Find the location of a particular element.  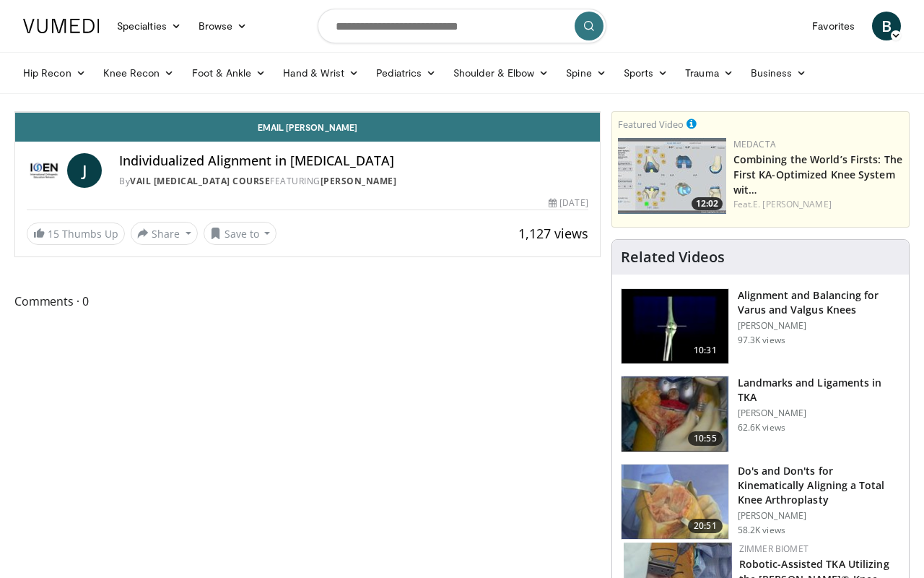

button: Share is located at coordinates (164, 234).